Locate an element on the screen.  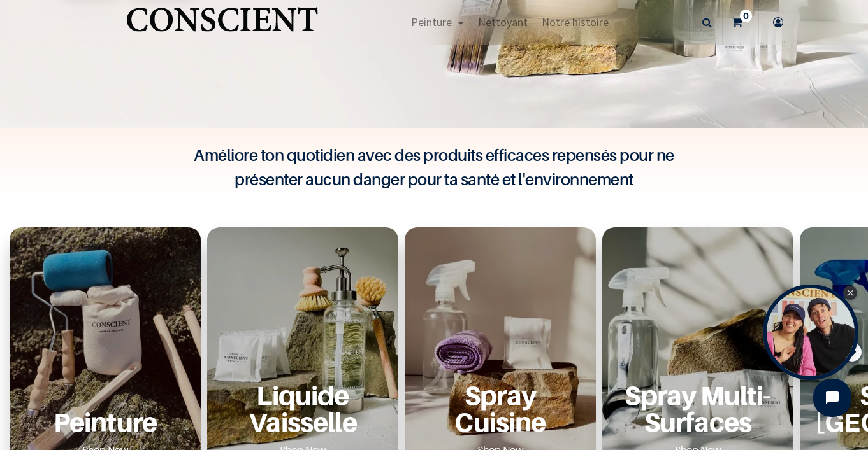
div: Tolstoy bubble widget is located at coordinates (810, 332).